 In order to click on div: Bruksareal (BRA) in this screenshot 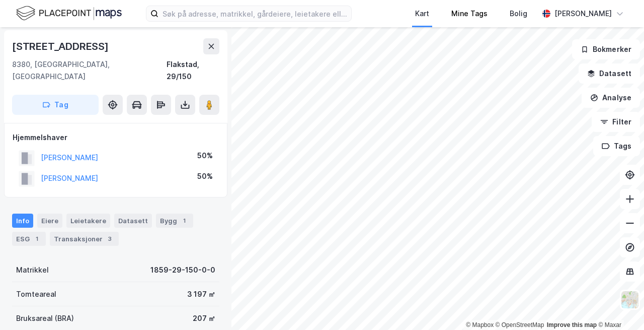, I will do `click(45, 318)`.